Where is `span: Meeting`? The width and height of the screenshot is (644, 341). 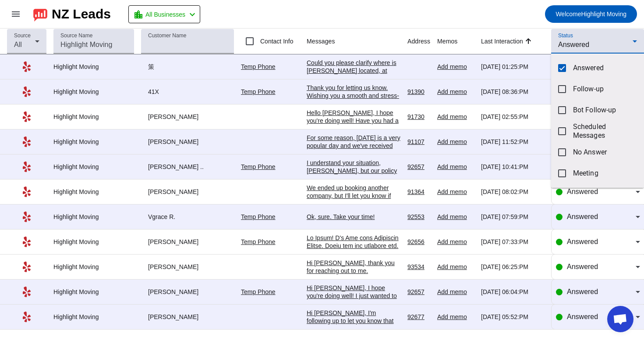
span: Meeting is located at coordinates (605, 173).